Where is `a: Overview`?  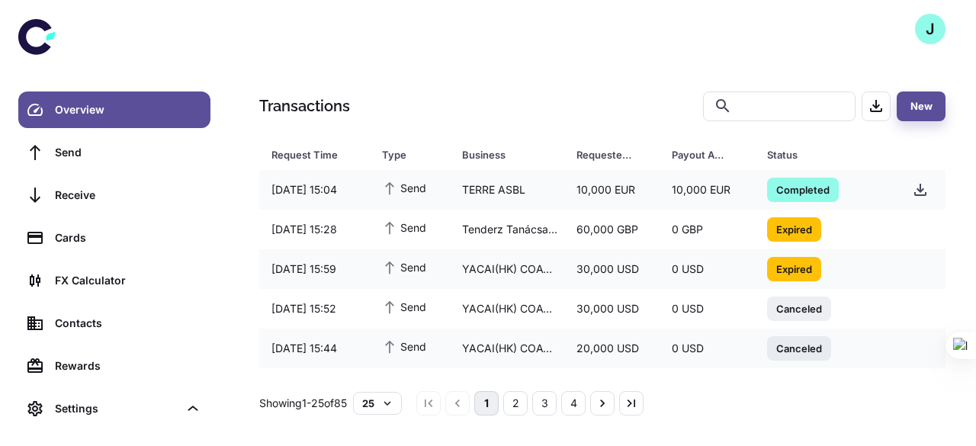
a: Overview is located at coordinates (114, 110).